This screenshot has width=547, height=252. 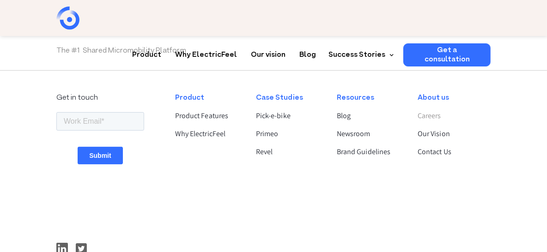 I want to click on a: Product, so click(x=146, y=52).